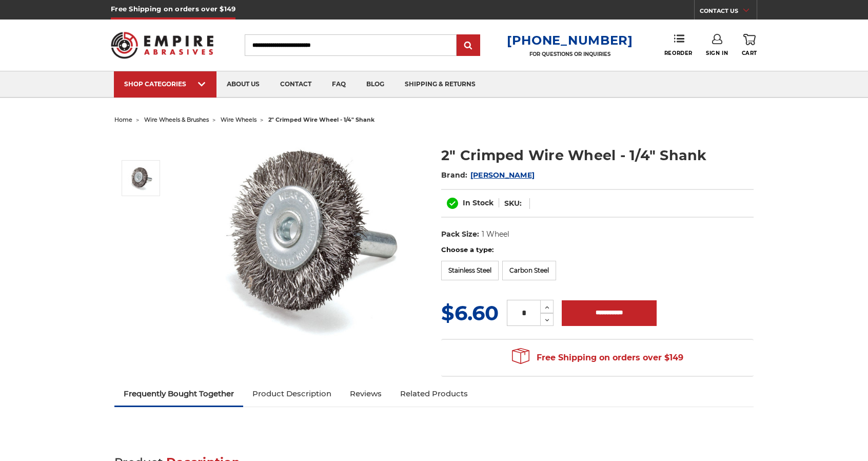  What do you see at coordinates (678, 53) in the screenshot?
I see `span: Reorder` at bounding box center [678, 53].